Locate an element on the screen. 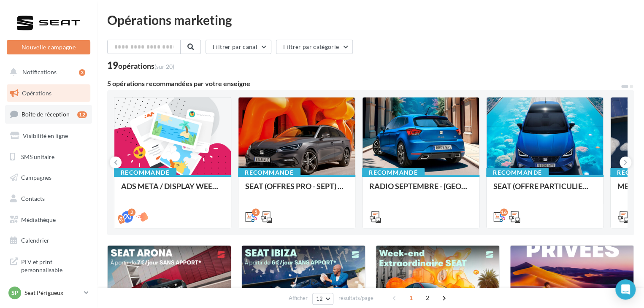 This screenshot has height=308, width=644. span: Visibilité en ligne is located at coordinates (45, 136).